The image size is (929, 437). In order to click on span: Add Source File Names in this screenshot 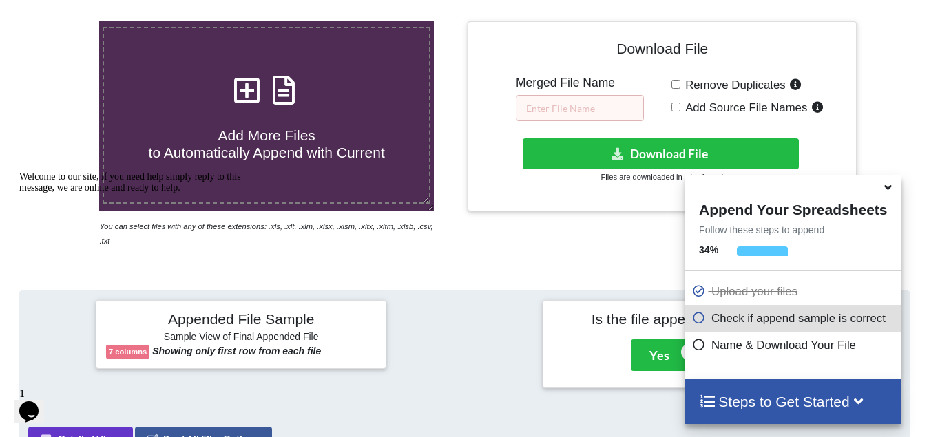, I will do `click(744, 107)`.